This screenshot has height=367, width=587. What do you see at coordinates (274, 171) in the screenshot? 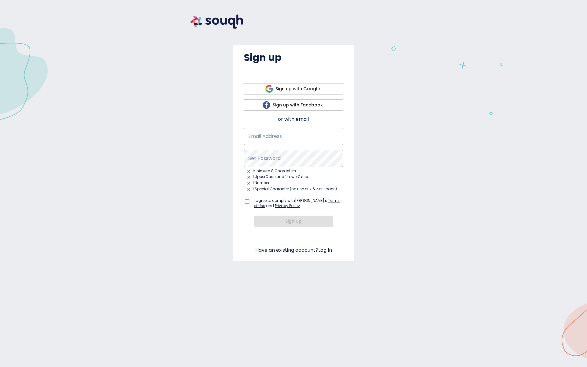
I see `span: Minimum 8 Characters` at bounding box center [274, 171].